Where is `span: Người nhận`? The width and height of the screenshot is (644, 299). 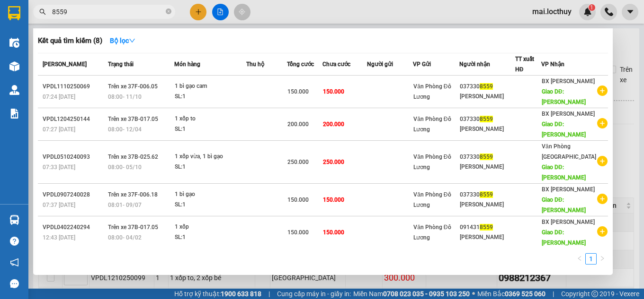
span: Người nhận is located at coordinates (474, 64).